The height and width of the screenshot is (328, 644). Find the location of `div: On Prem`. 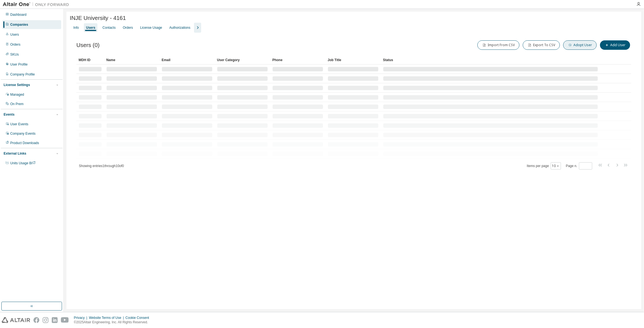

div: On Prem is located at coordinates (17, 104).